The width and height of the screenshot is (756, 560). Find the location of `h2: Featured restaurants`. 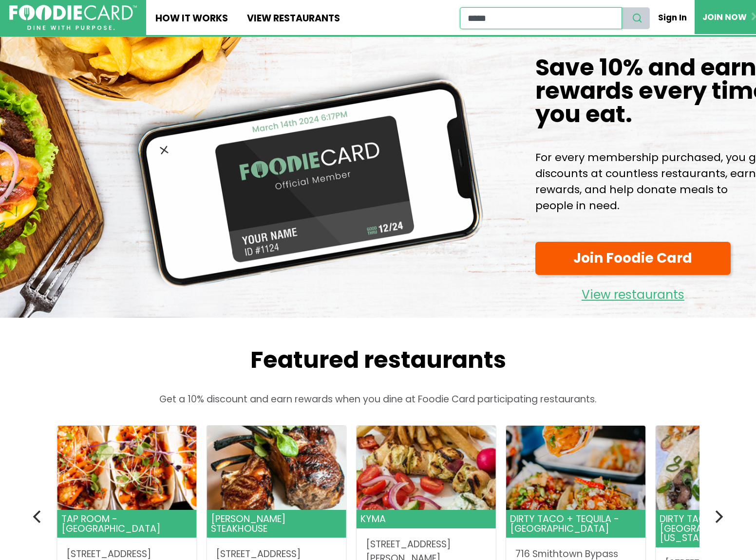

h2: Featured restaurants is located at coordinates (378, 360).